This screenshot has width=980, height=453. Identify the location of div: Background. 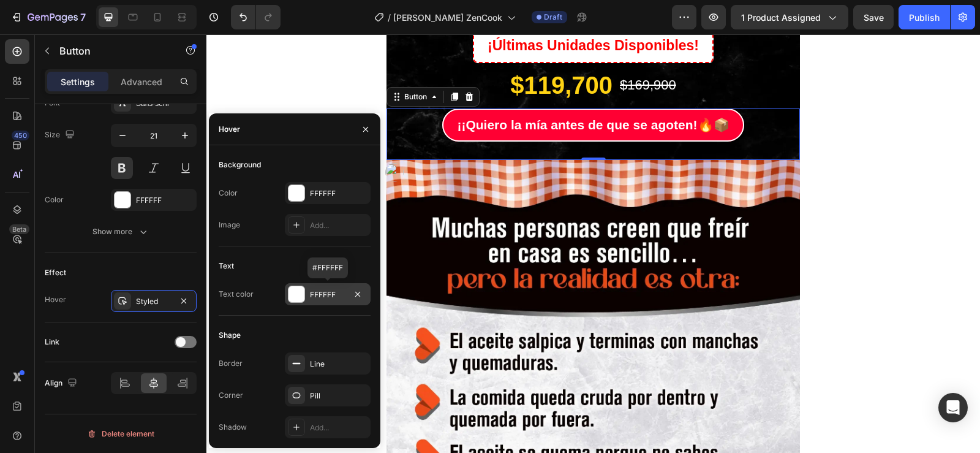
(240, 165).